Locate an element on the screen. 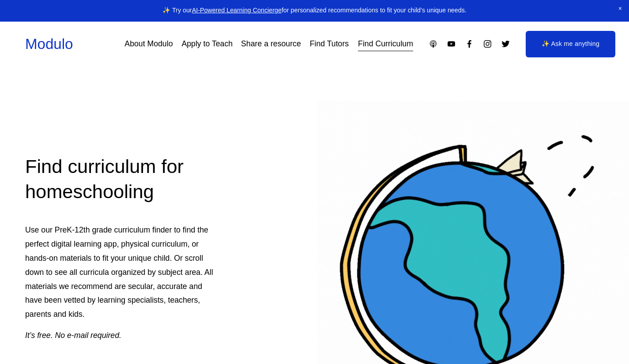 The image size is (629, 364). em: It’s free. No e-mail required. is located at coordinates (73, 335).